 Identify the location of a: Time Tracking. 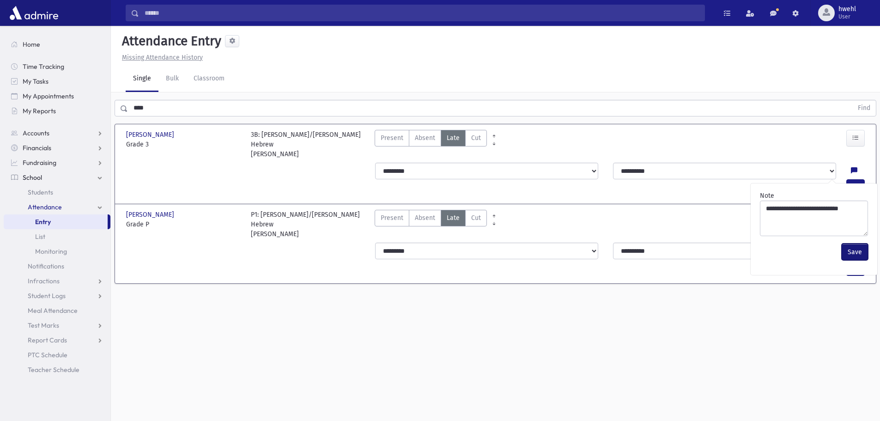
(57, 67).